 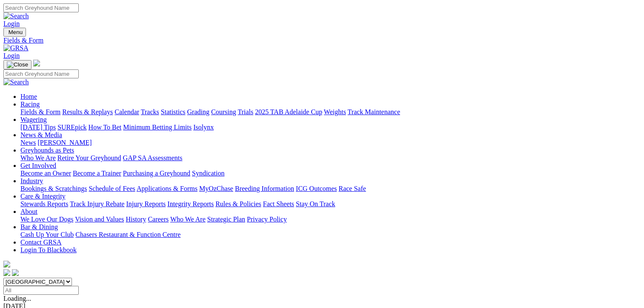 What do you see at coordinates (7, 273) in the screenshot?
I see `img: facebook.svg` at bounding box center [7, 273].